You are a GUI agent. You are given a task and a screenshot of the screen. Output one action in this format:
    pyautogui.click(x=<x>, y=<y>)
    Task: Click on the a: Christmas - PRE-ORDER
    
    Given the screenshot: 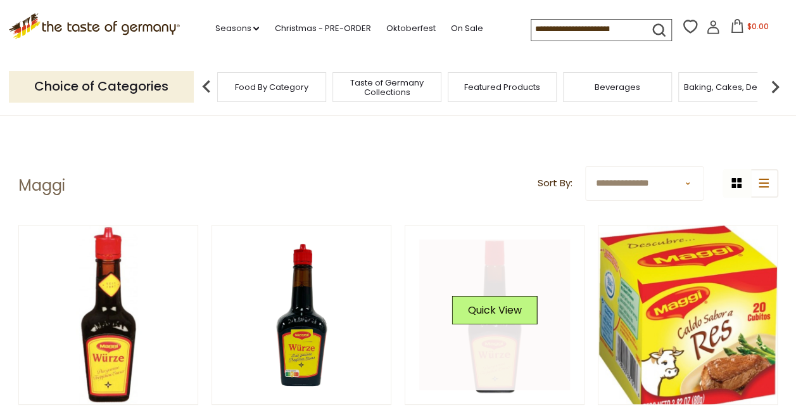 What is the action you would take?
    pyautogui.click(x=322, y=28)
    